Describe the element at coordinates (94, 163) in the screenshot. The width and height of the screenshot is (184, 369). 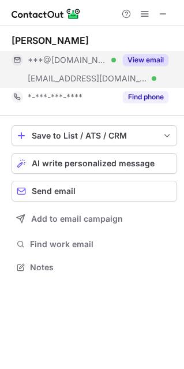
I see `button: AI write personalized message` at that location.